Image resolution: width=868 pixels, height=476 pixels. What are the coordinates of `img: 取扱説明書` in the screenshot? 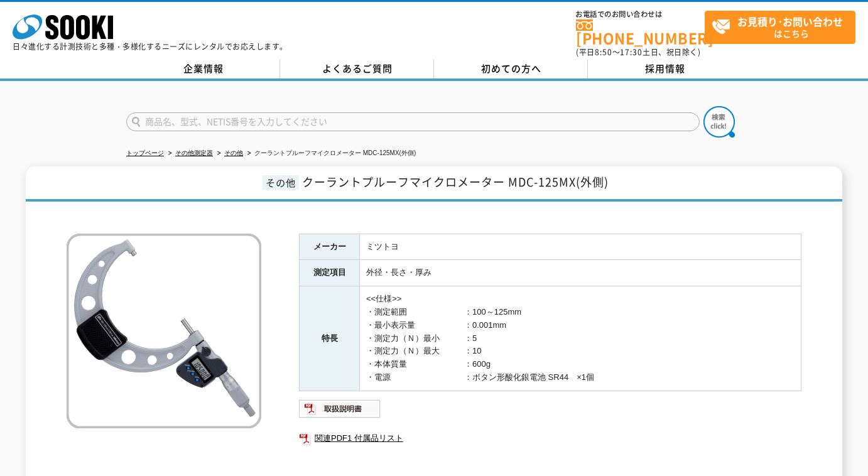 It's located at (340, 408).